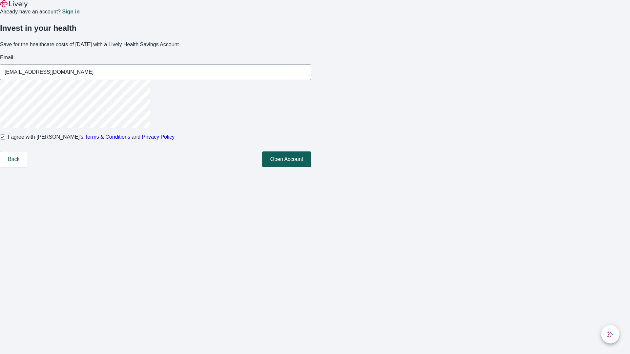 This screenshot has height=354, width=630. What do you see at coordinates (159, 137) in the screenshot?
I see `a: Privacy Policy` at bounding box center [159, 137].